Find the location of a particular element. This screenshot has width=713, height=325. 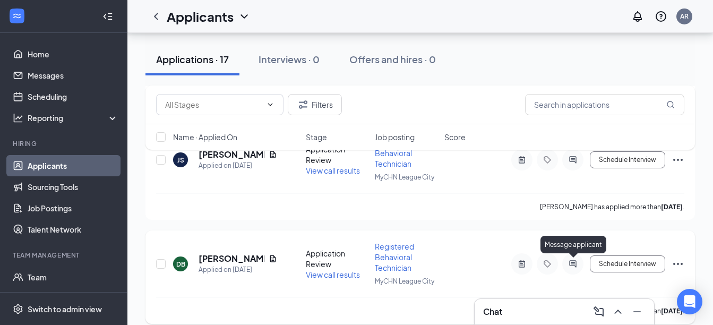

div: Reporting is located at coordinates (73, 118).